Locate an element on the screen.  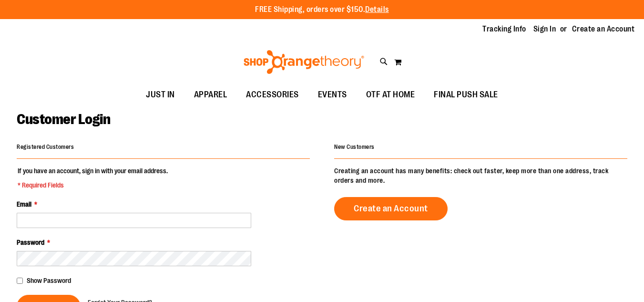
span: Show Password is located at coordinates (49, 280).